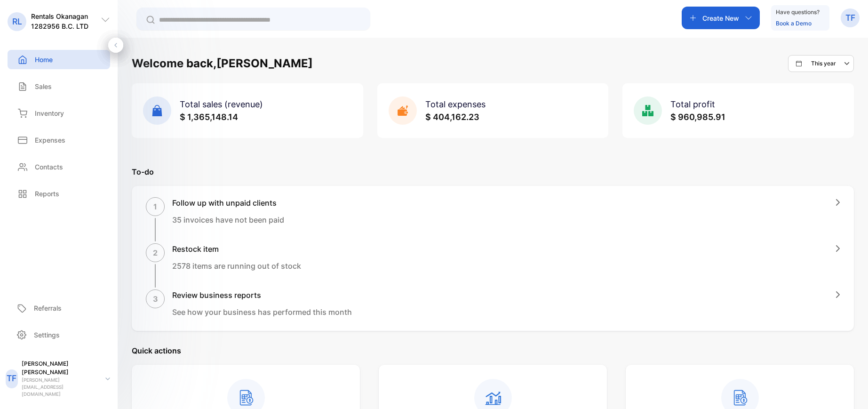 This screenshot has width=868, height=409. I want to click on p: This year, so click(824, 64).